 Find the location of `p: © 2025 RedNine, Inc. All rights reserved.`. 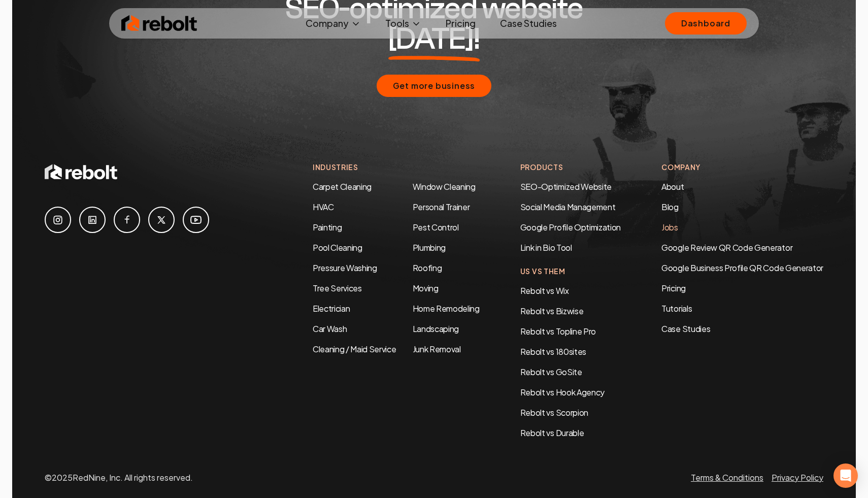

p: © 2025 RedNine, Inc. All rights reserved. is located at coordinates (119, 478).